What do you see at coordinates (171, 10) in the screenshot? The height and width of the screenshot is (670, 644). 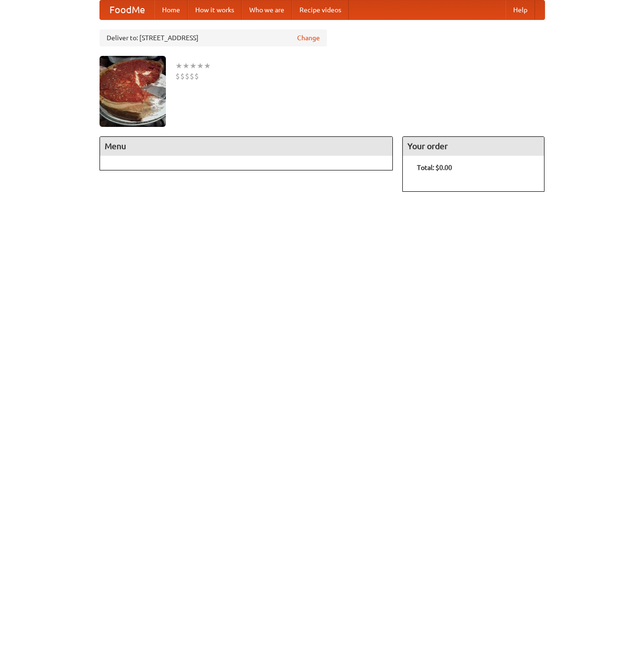 I see `a: Home` at bounding box center [171, 10].